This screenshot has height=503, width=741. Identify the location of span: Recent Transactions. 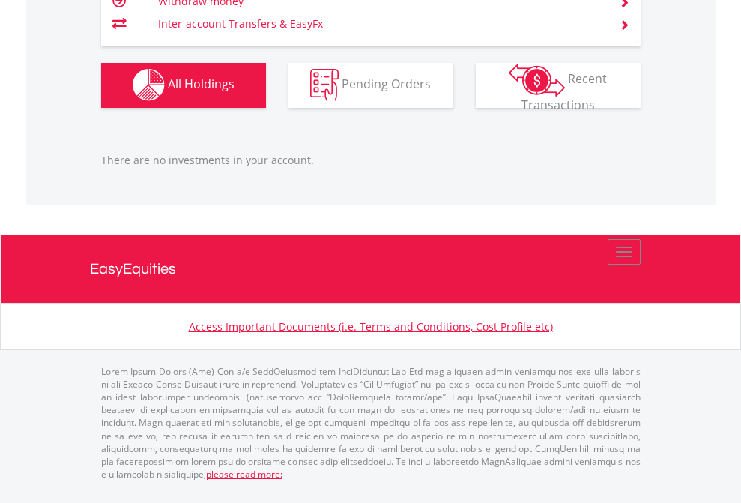
(564, 91).